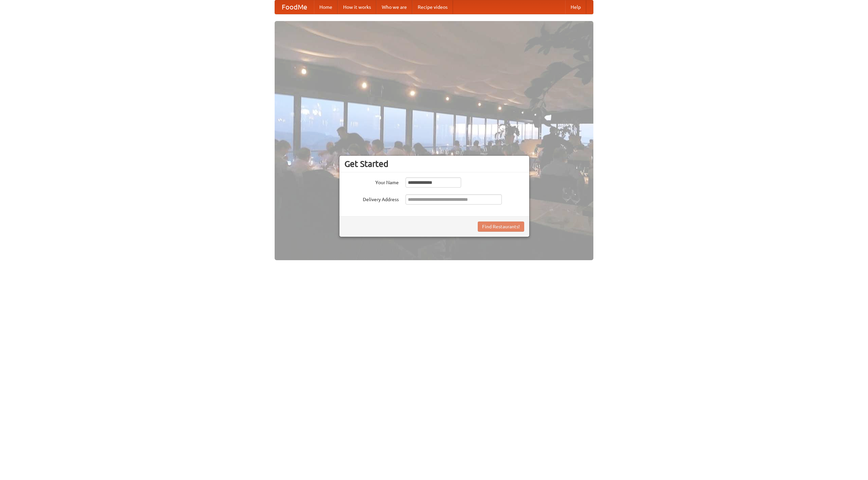 The height and width of the screenshot is (480, 868). Describe the element at coordinates (575, 7) in the screenshot. I see `a: Help` at that location.